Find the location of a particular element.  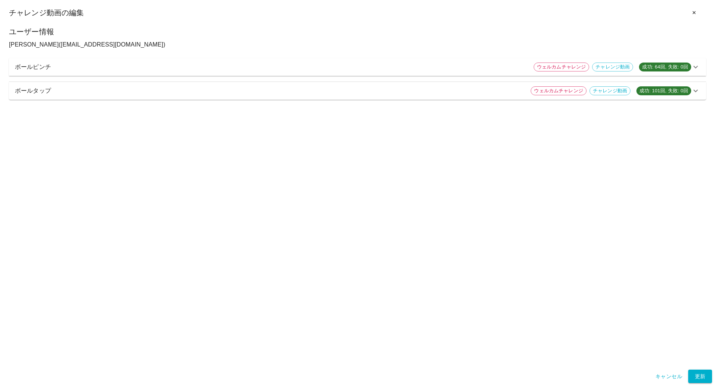

div: ボールピンチウェルカムチャレンジチャレンジ動画成功: 64回, 失敗: 0回 is located at coordinates (357, 67).